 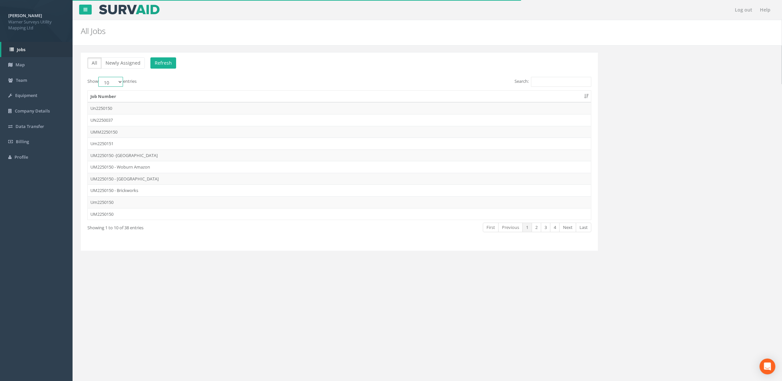 What do you see at coordinates (21, 80) in the screenshot?
I see `span: Team` at bounding box center [21, 80].